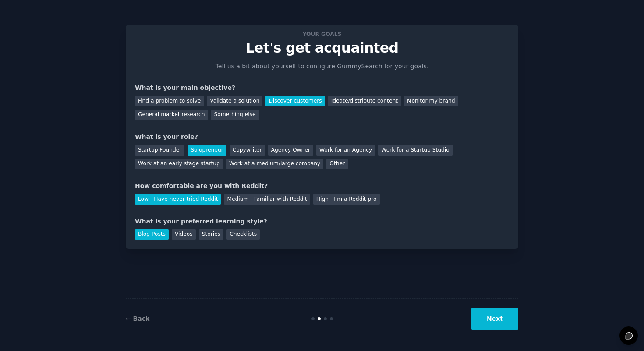 The height and width of the screenshot is (351, 644). I want to click on div: Discover customers, so click(295, 101).